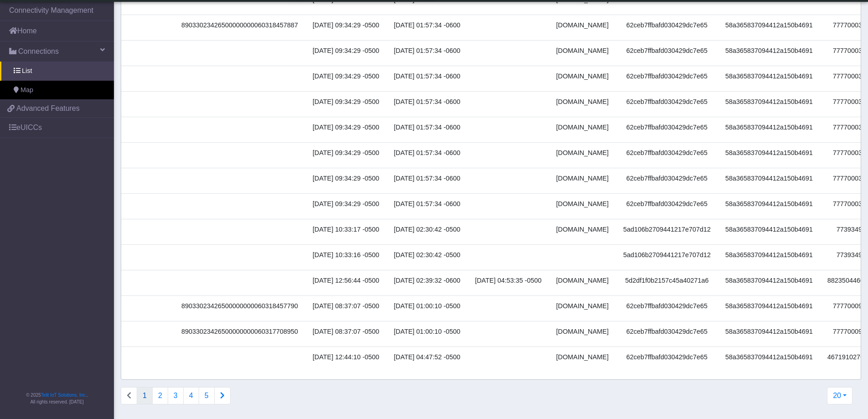 This screenshot has width=868, height=419. Describe the element at coordinates (667, 281) in the screenshot. I see `div: 5d2df1f0b2157c45a40271a6` at that location.